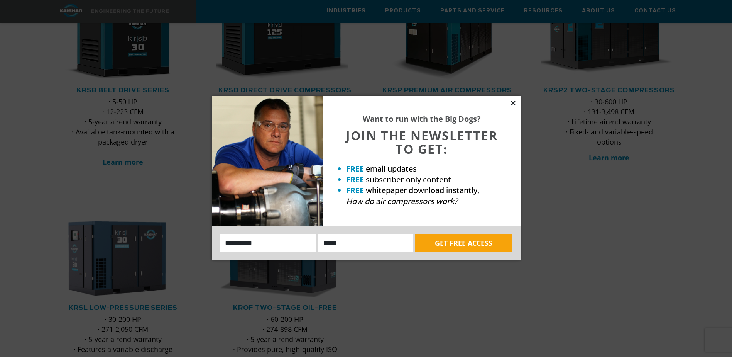  I want to click on span: JOIN THE NEWSLETTER TO GET:, so click(422, 142).